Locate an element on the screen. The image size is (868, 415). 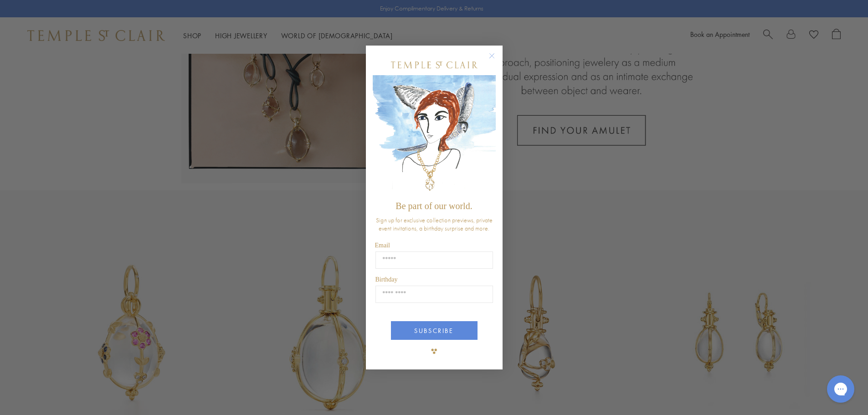
span: Sign up for exclusive collection previews, private event invitations, a birthday surprise and more. is located at coordinates (435, 224).